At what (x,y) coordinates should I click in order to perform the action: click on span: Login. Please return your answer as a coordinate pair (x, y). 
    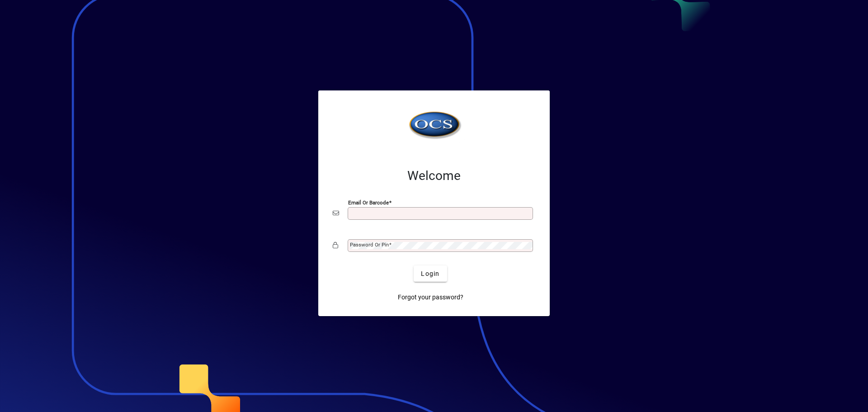
    Looking at the image, I should click on (430, 274).